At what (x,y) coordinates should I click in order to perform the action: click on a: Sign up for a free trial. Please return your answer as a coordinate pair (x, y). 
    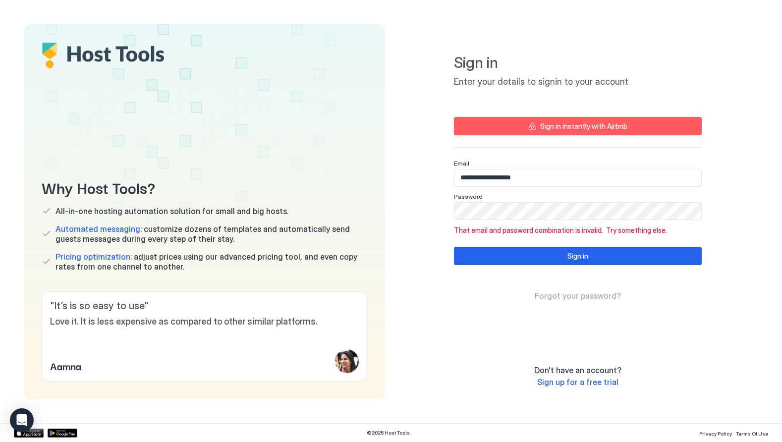
    Looking at the image, I should click on (578, 382).